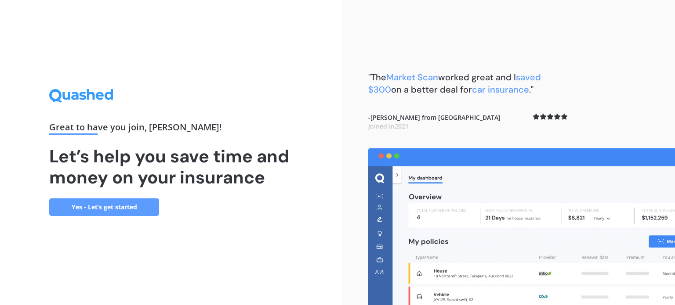 This screenshot has width=675, height=305. I want to click on img: dashboard.webp, so click(522, 227).